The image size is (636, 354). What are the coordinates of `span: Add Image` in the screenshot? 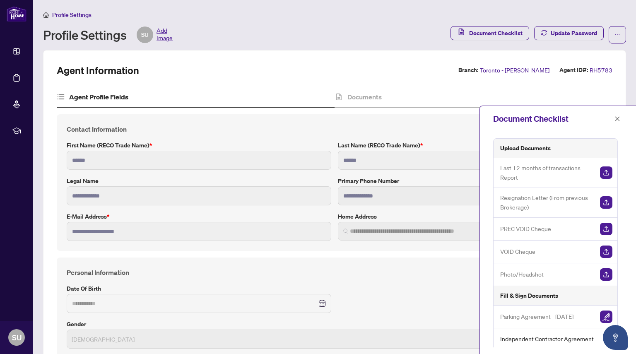 It's located at (164, 35).